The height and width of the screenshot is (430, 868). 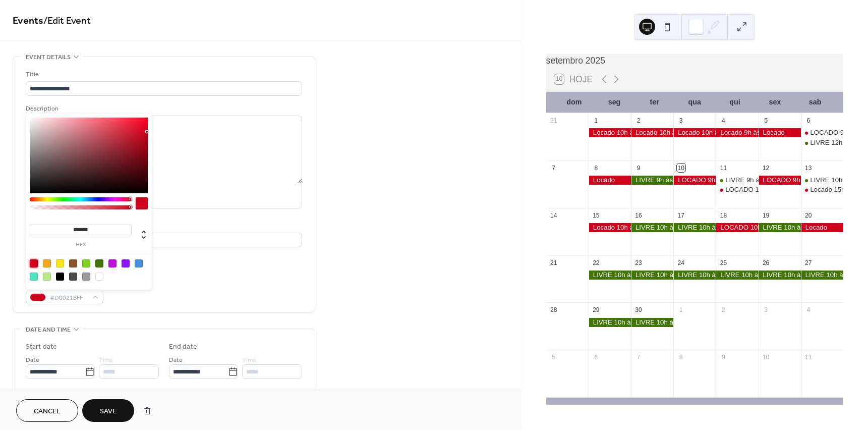 I want to click on div: 7, so click(x=638, y=357).